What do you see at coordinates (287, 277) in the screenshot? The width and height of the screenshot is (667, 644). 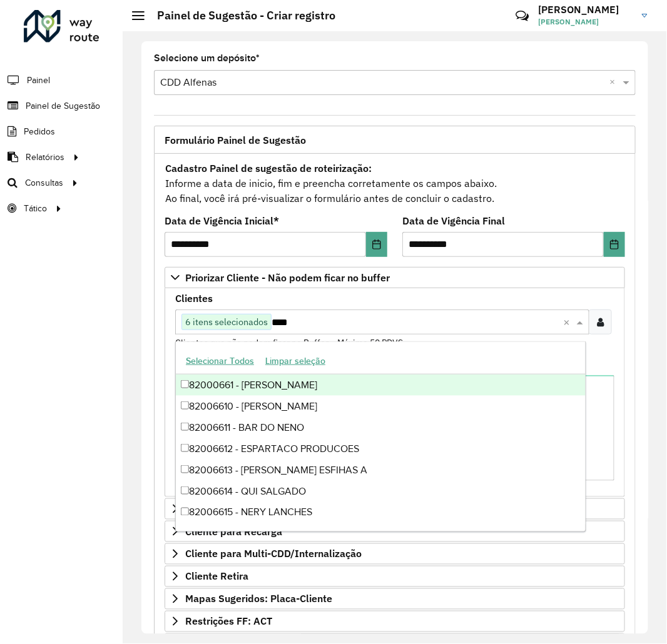 I see `span: Priorizar Cliente - Não podem ficar no buffer` at bounding box center [287, 277].